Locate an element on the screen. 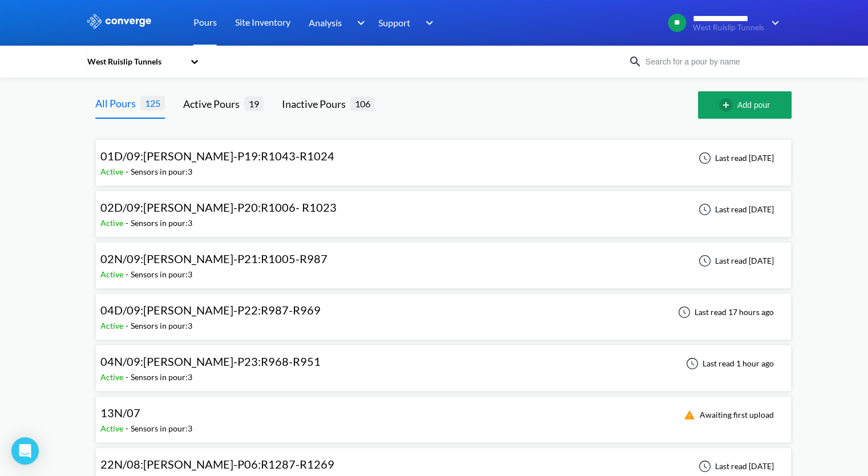 The image size is (868, 476). a: 13N/07Active-Sensors in pour:3Awaiting first upload is located at coordinates (443, 413).